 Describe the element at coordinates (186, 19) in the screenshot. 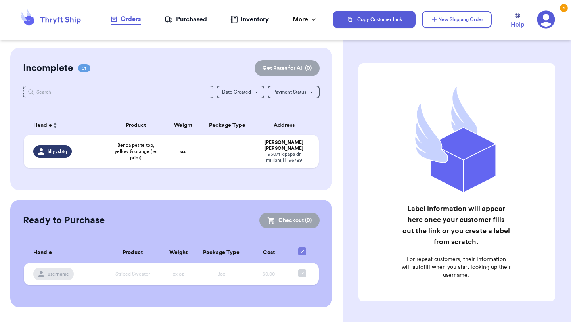

I see `a: Purchased` at that location.